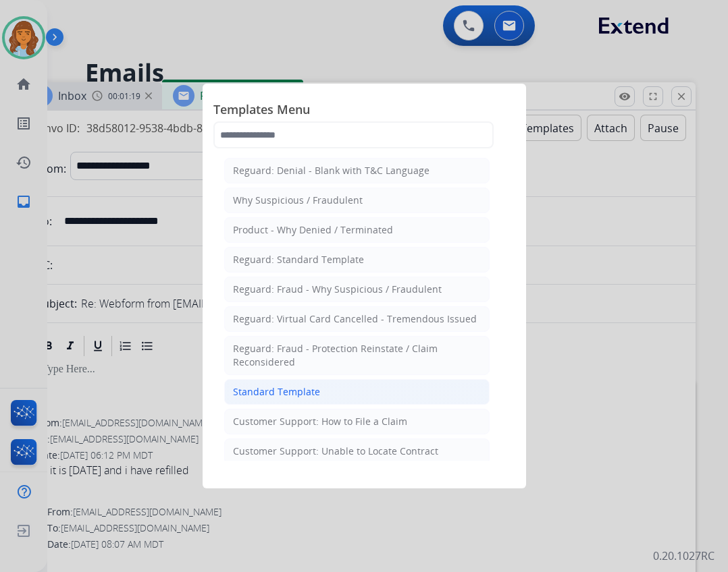 Image resolution: width=728 pixels, height=572 pixels. Describe the element at coordinates (354, 319) in the screenshot. I see `div: Reguard: Virtual Card Cancelled - Tremendous Issued` at that location.